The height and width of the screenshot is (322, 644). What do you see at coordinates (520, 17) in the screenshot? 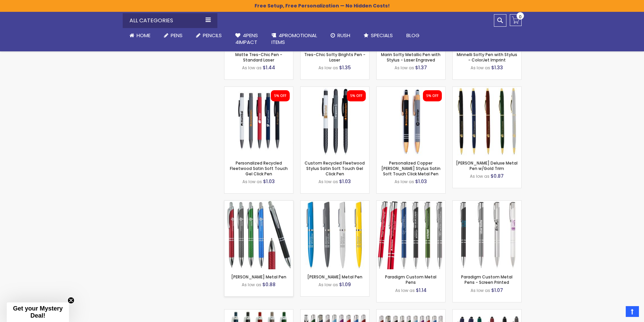
I see `span: 0` at bounding box center [520, 17].